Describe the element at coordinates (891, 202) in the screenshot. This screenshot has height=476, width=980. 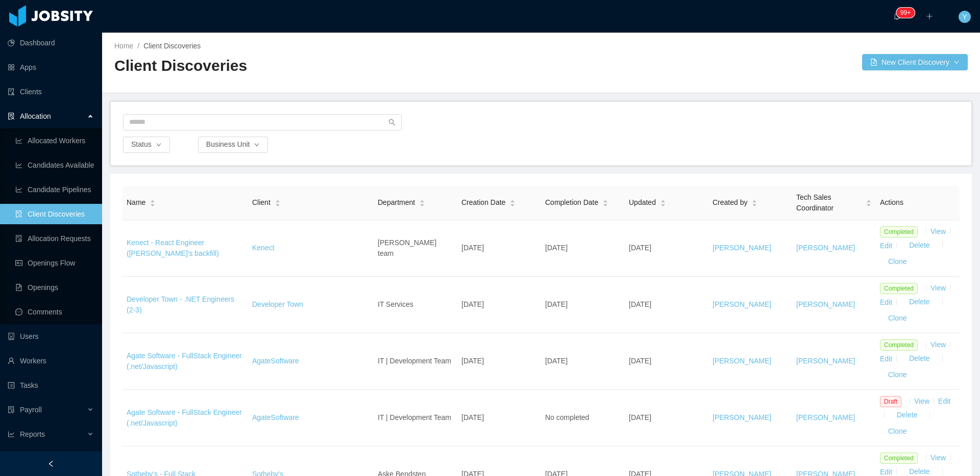
I see `span: Actions` at that location.